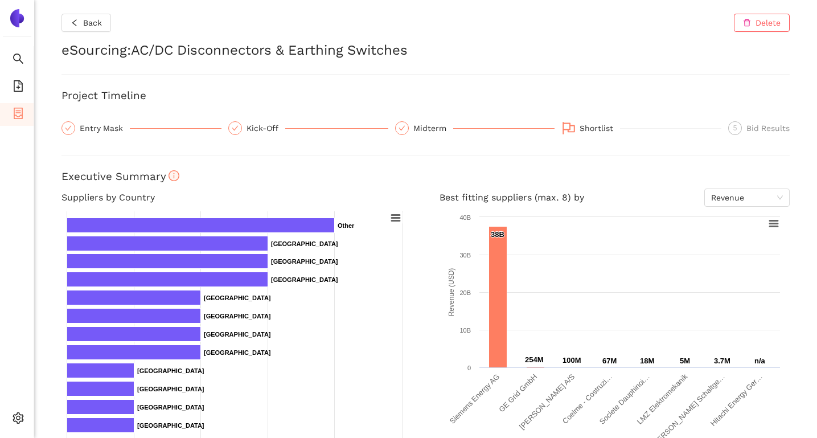 The height and width of the screenshot is (438, 817). What do you see at coordinates (465, 218) in the screenshot?
I see `text: 40B` at bounding box center [465, 218].